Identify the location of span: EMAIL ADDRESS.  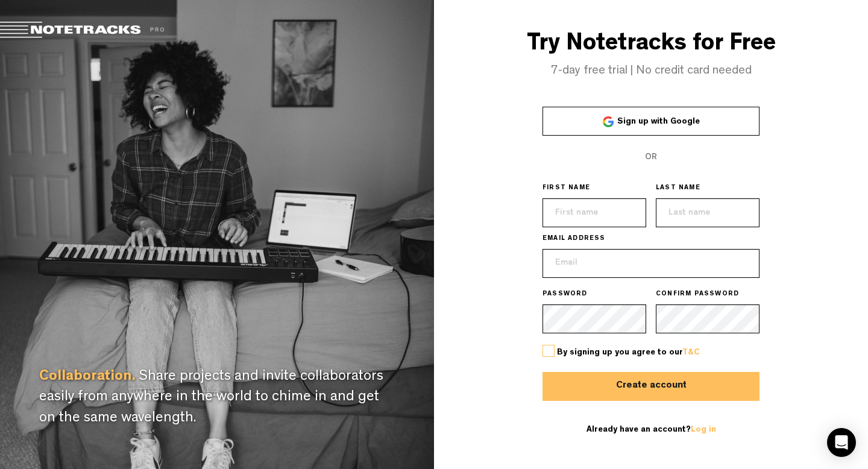
(574, 239).